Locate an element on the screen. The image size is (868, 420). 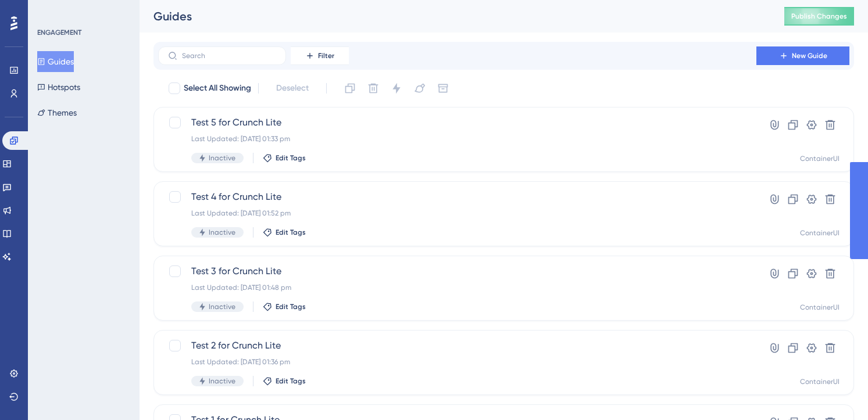
button: Hotspots is located at coordinates (58, 87).